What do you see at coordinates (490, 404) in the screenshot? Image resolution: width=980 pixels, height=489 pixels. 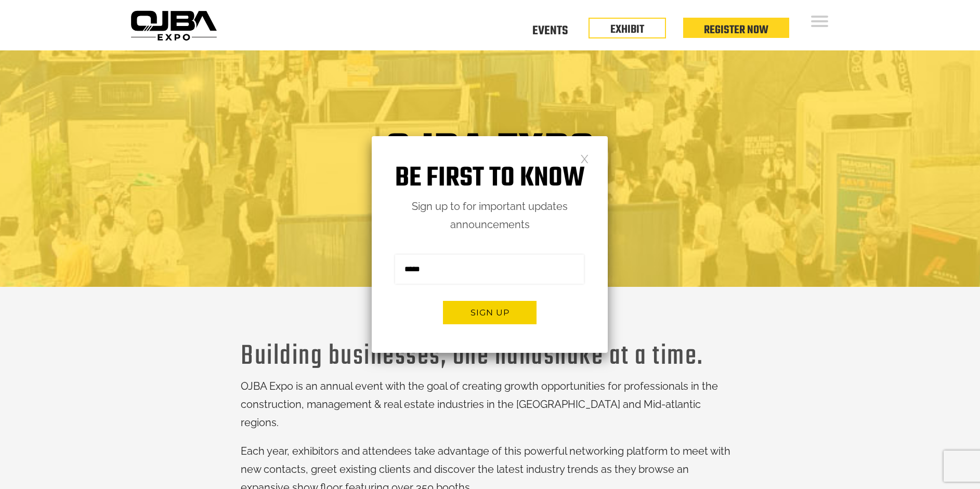 I see `p: OJBA Expo is an annual event with the goal of creating growth opportunities for professionals in ...` at bounding box center [490, 404].